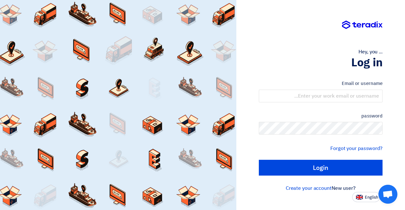  I want to click on input: Enter your work email or username..., so click(320, 96).